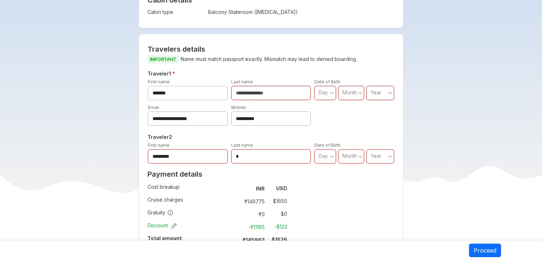  What do you see at coordinates (160, 213) in the screenshot?
I see `span: Gratuity` at bounding box center [160, 213].